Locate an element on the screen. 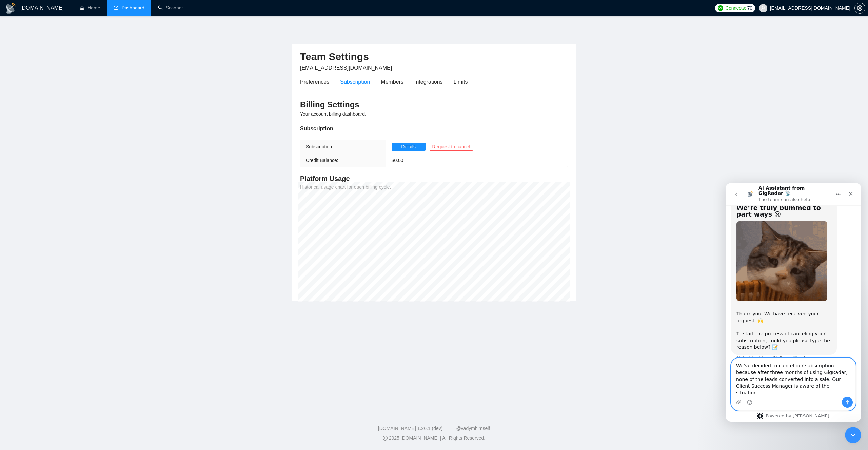 The image size is (868, 450). div: AI Assistant from GigRadar 📡 says… is located at coordinates (68, 102).